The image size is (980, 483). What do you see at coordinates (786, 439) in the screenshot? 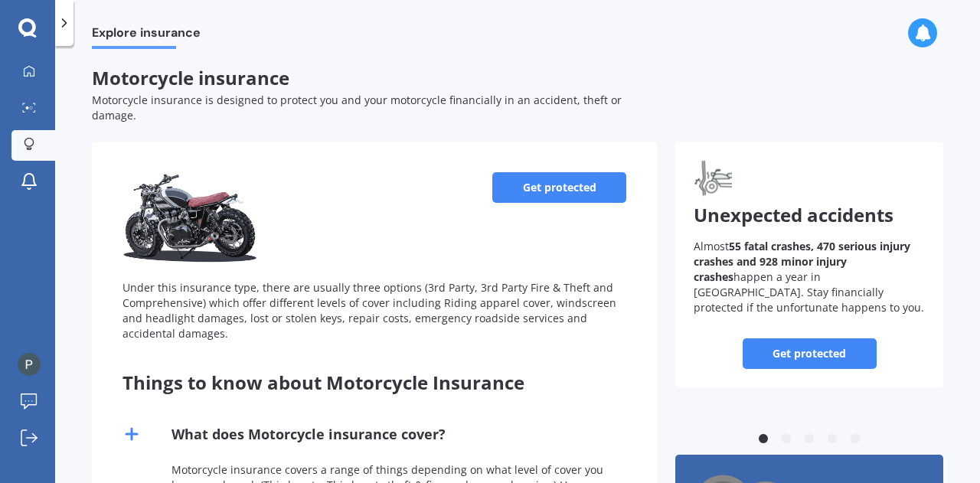
I see `button: 2` at bounding box center [786, 439].